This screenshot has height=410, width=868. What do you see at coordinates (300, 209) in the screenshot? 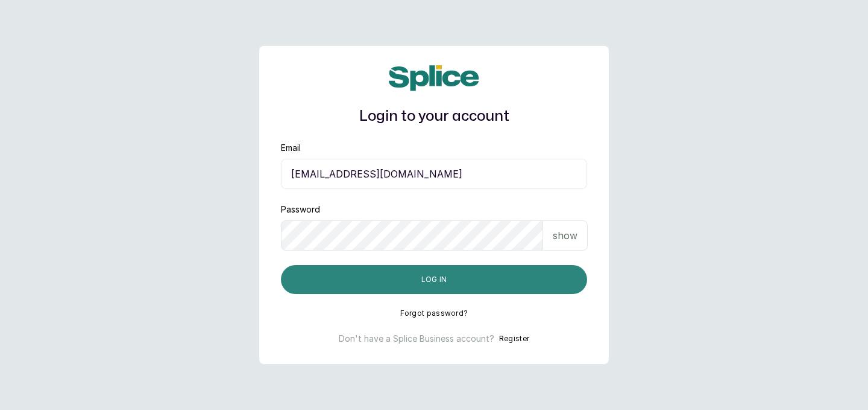
I see `label: Password` at bounding box center [300, 209].